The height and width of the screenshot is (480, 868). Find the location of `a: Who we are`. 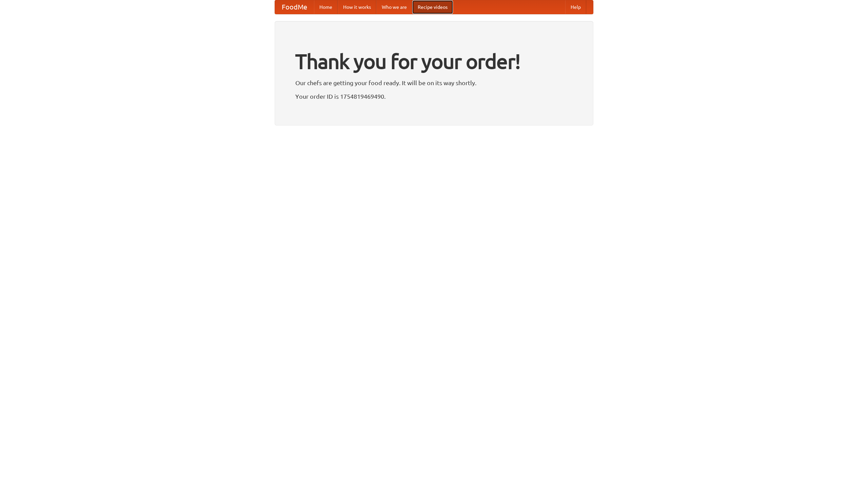

a: Who we are is located at coordinates (394, 7).